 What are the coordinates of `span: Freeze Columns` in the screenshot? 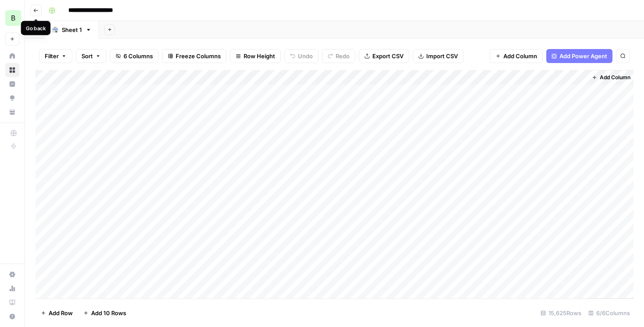 It's located at (198, 56).